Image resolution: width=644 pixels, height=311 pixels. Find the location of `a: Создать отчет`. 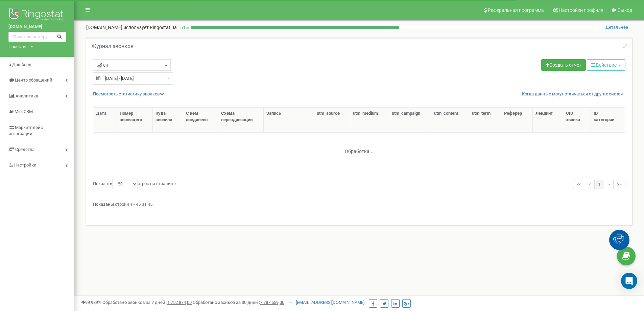

a: Создать отчет is located at coordinates (564, 65).